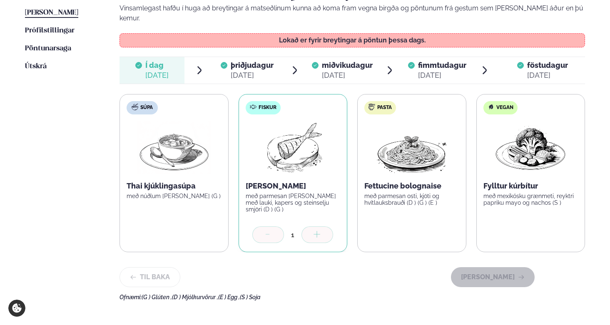  I want to click on span: Prófílstillingar, so click(50, 30).